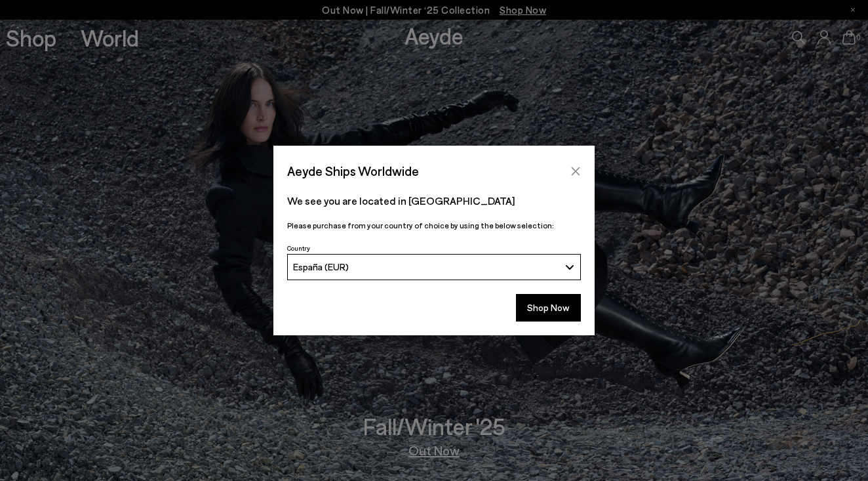 This screenshot has height=481, width=868. What do you see at coordinates (434, 225) in the screenshot?
I see `p: Please purchase from your country of choice by using the below selection:` at bounding box center [434, 225].